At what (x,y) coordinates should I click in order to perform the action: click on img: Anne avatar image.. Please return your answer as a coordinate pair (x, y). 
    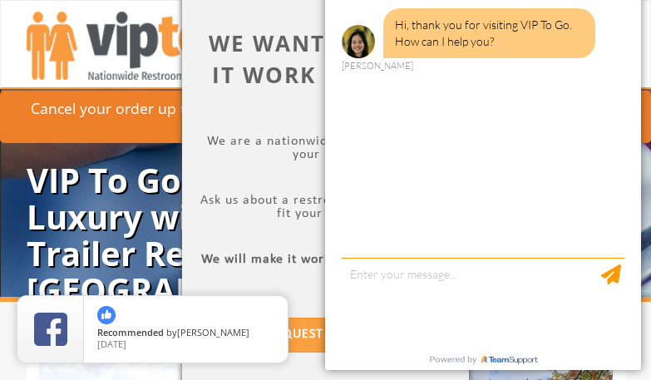
    Looking at the image, I should click on (43, 97).